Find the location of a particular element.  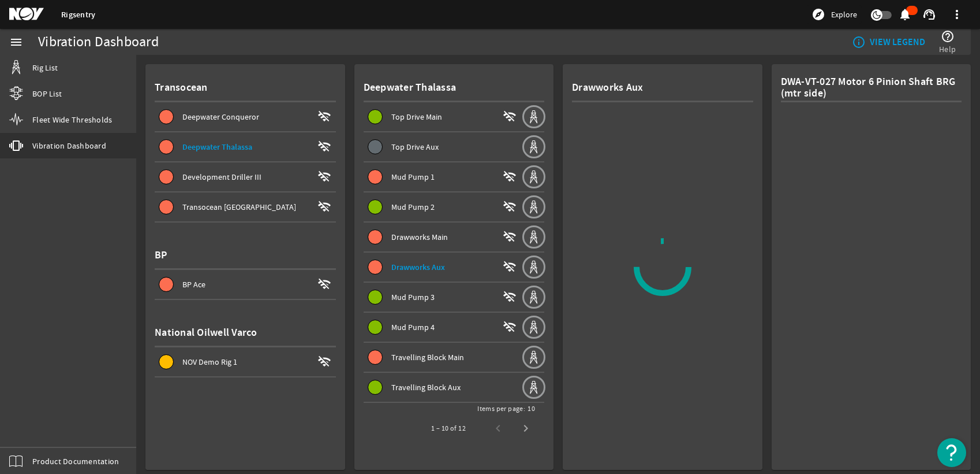

button: Drawworks Main is located at coordinates (442, 237).